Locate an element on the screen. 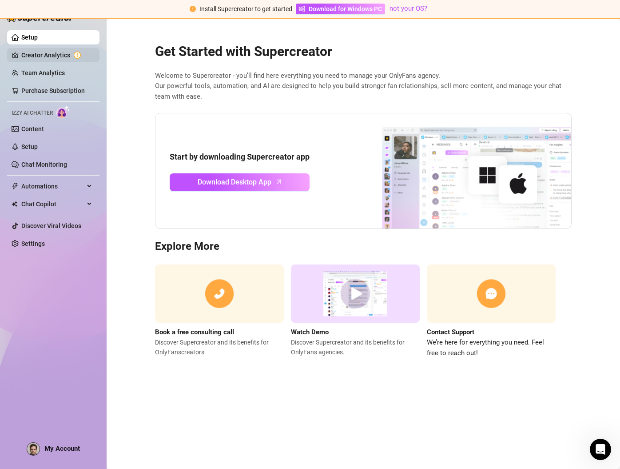 The height and width of the screenshot is (469, 620). a: Watch DemoDiscover Supercreator and its benefits for OnlyFans agencies. is located at coordinates (356, 311).